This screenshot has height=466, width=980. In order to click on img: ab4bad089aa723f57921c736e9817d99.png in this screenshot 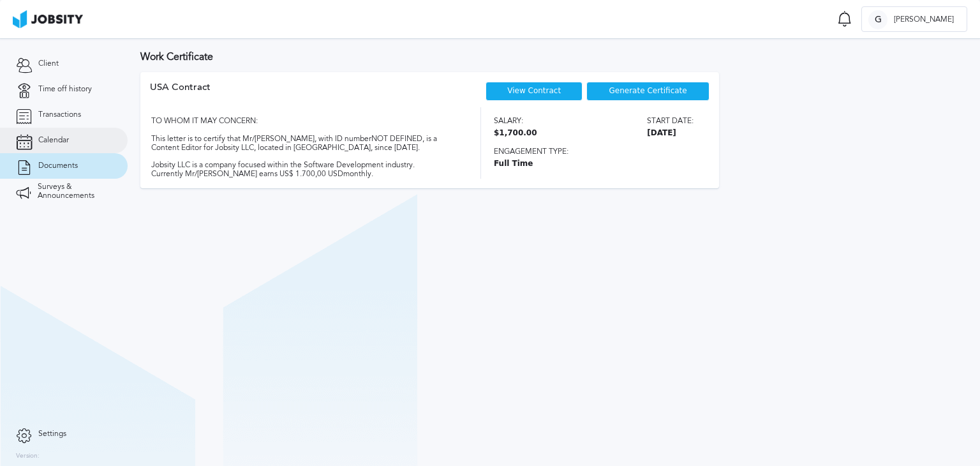, I will do `click(48, 19)`.